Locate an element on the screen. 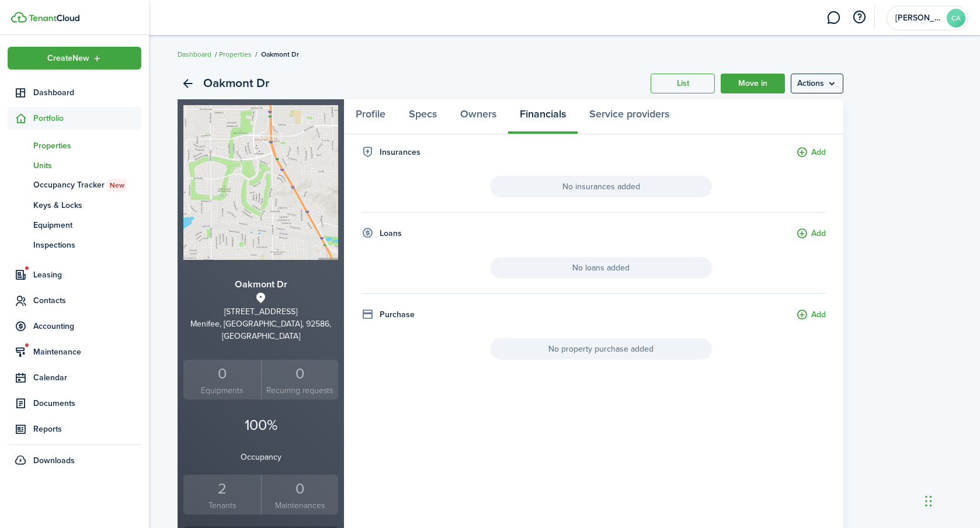 The width and height of the screenshot is (980, 528). small: Maintenances is located at coordinates (301, 505).